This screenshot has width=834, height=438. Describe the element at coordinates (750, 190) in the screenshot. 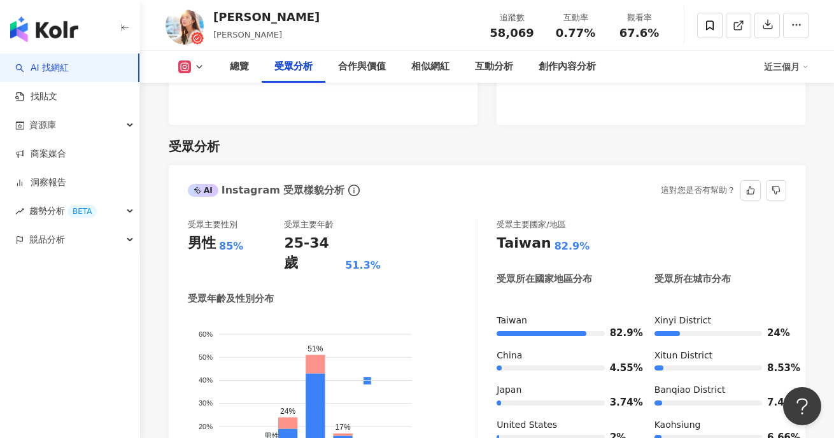

I see `span: like` at that location.